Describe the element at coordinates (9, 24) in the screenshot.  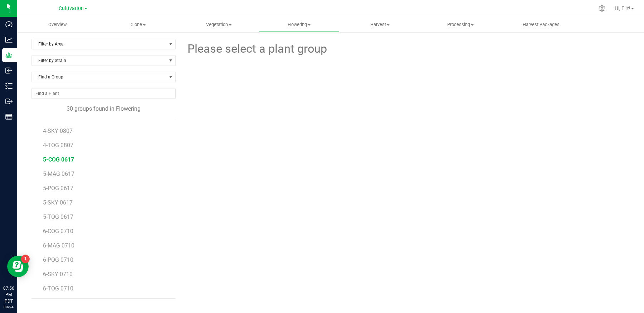
I see `inline-svg: Dashboard` at that location.